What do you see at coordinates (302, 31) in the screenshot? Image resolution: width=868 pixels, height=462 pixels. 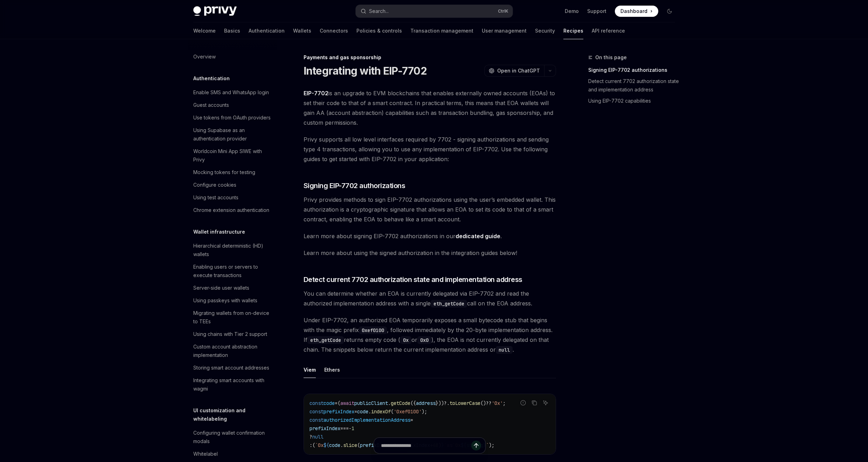 I see `a: Wallets` at bounding box center [302, 31].